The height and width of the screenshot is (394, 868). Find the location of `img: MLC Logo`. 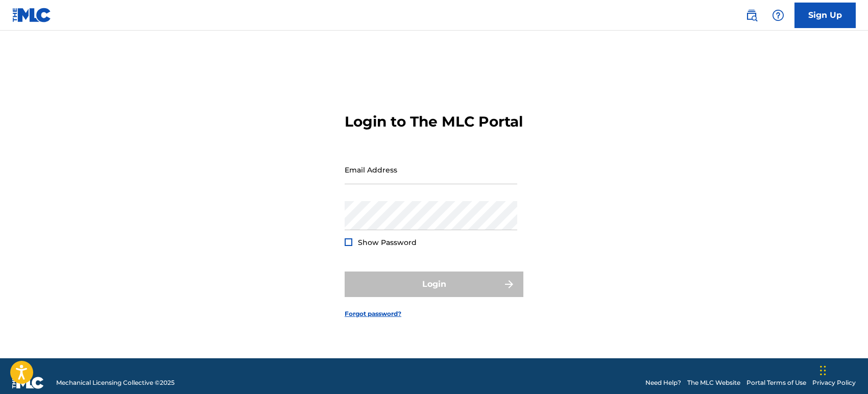

img: MLC Logo is located at coordinates (31, 15).